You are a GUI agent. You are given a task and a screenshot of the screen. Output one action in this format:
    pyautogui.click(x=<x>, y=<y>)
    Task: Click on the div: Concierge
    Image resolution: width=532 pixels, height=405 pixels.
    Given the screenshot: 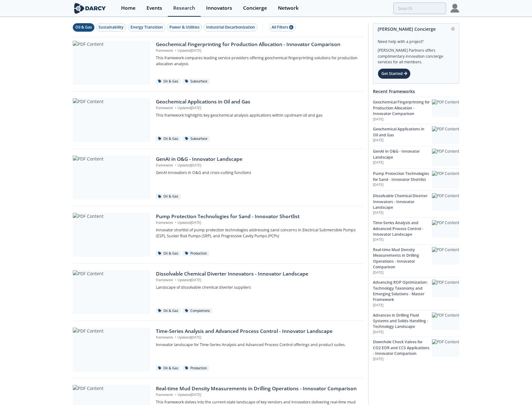 What is the action you would take?
    pyautogui.click(x=255, y=8)
    